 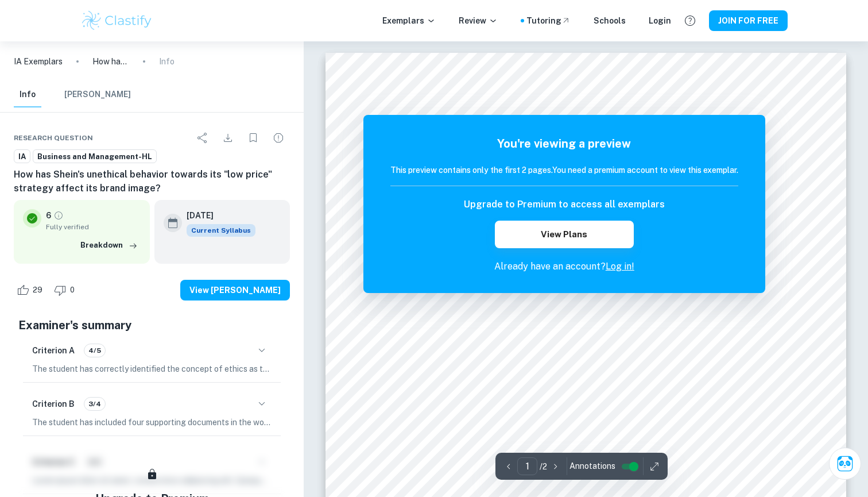 I want to click on p: The student has included four supporting documents in the work, all of which concern [PERSON_NAME..., so click(x=151, y=422).